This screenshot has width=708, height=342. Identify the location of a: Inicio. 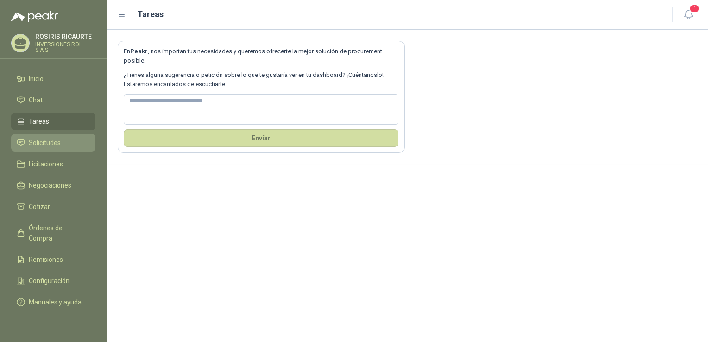
(53, 79).